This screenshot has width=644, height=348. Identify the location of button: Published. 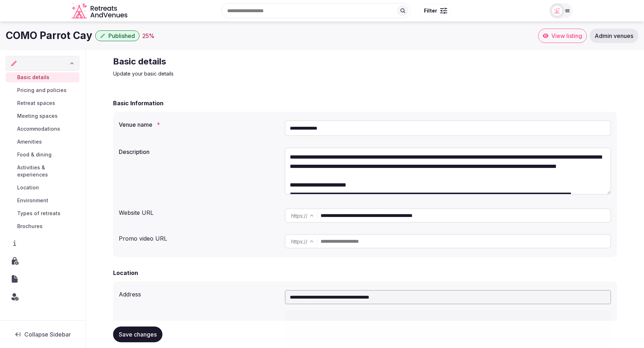
(118, 36).